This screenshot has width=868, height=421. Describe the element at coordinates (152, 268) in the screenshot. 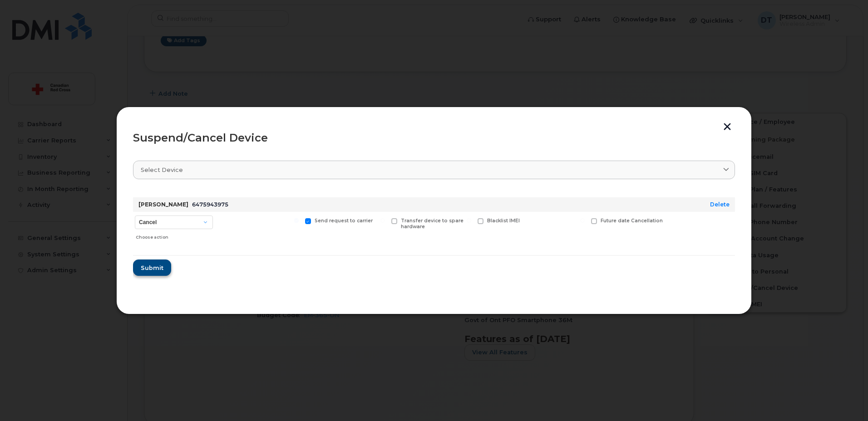

I see `button: Submit` at that location.